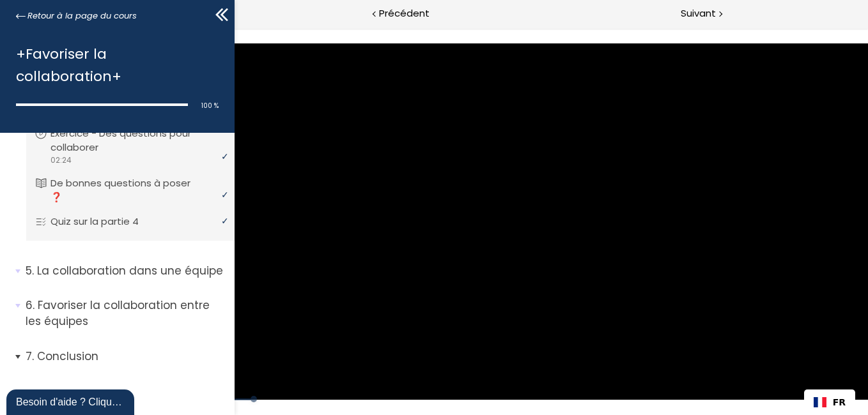  Describe the element at coordinates (209, 105) in the screenshot. I see `span: 100 %` at that location.